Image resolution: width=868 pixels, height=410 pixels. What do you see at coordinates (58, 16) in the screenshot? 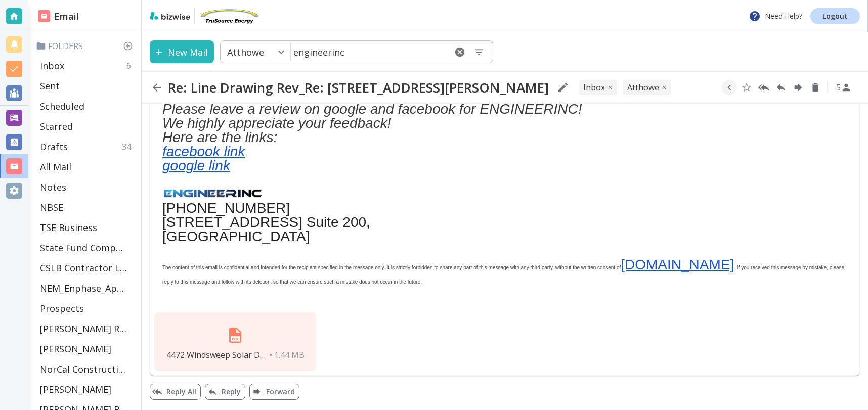
I see `h2: Email` at bounding box center [58, 16].